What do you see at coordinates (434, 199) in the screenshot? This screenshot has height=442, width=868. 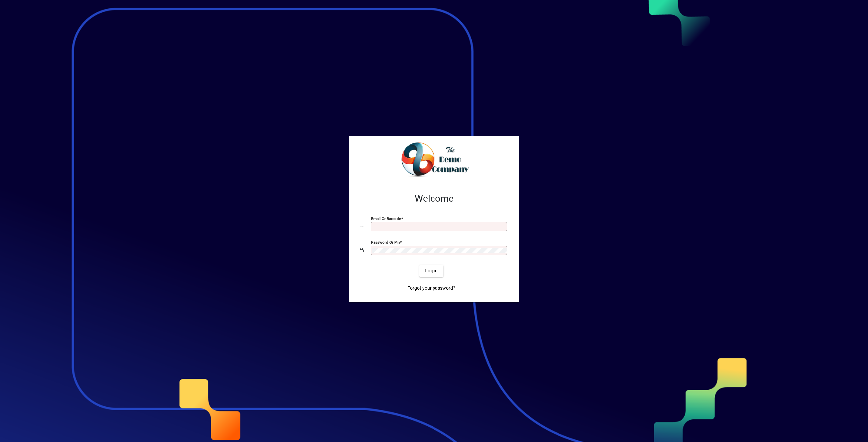 I see `h2: Welcome` at bounding box center [434, 199].